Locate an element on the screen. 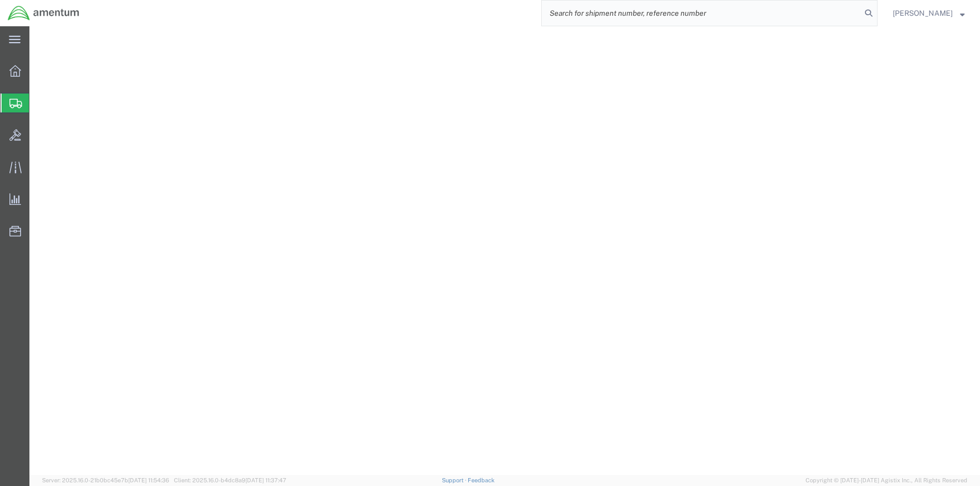 This screenshot has width=980, height=486. input: Search for shipment number, reference number is located at coordinates (702, 13).